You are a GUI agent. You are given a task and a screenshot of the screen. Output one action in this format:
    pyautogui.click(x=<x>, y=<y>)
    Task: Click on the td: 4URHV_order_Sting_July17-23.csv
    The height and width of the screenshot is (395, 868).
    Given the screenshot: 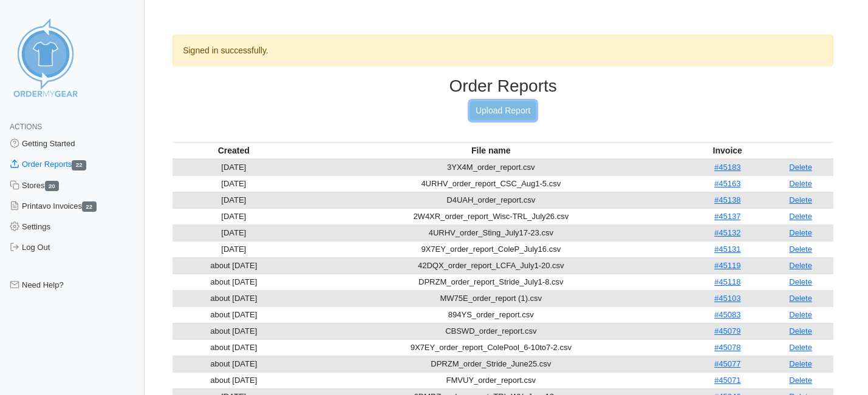 What is the action you would take?
    pyautogui.click(x=491, y=232)
    